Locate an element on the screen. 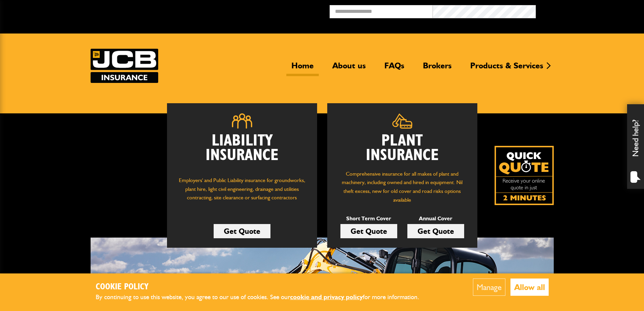 Image resolution: width=644 pixels, height=311 pixels. a: Products & Services is located at coordinates (507, 68).